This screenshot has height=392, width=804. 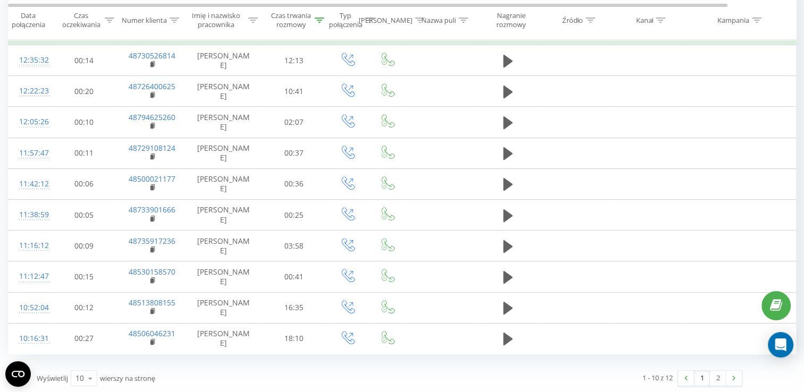 I want to click on font: 11:57:47, so click(x=34, y=153).